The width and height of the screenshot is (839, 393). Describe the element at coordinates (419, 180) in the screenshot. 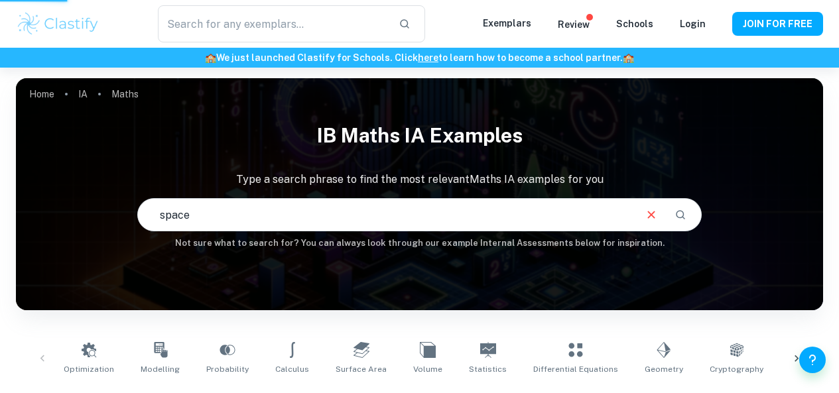

I see `p: Type a search phrase to find the most relevant Maths IA examples for you` at that location.